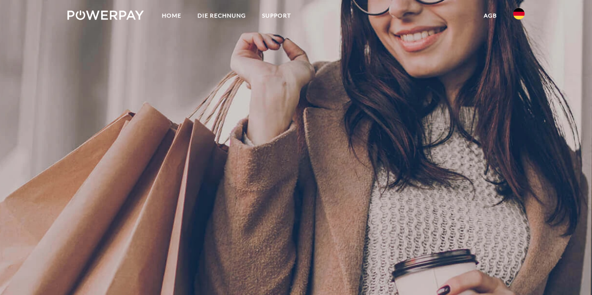 Image resolution: width=592 pixels, height=295 pixels. Describe the element at coordinates (171, 16) in the screenshot. I see `a: Home` at that location.